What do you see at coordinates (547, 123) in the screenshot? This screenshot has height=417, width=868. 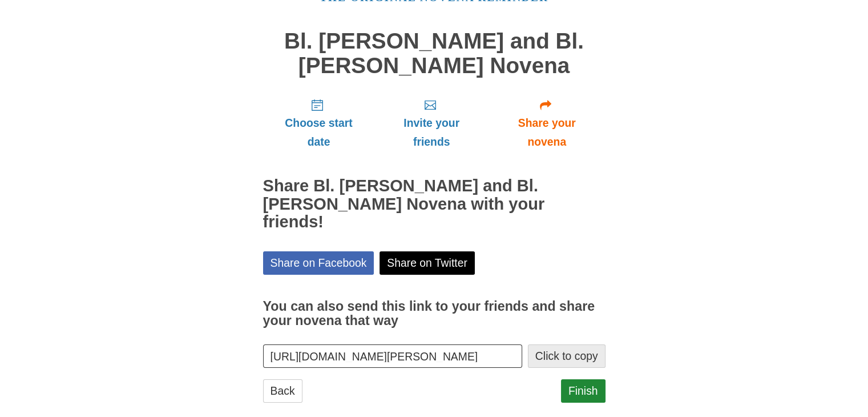 I see `a: Share your novena` at bounding box center [547, 123].